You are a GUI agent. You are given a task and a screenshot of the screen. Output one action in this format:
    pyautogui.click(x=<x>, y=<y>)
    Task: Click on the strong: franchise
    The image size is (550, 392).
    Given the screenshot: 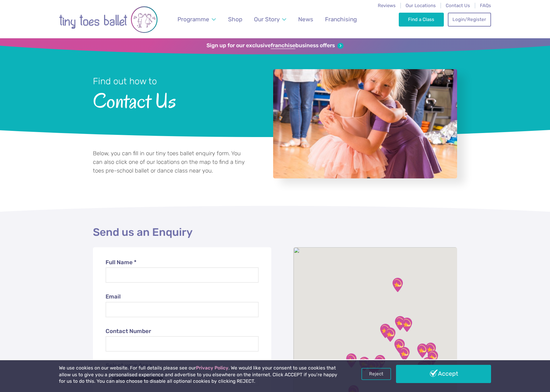 What is the action you would take?
    pyautogui.click(x=283, y=46)
    